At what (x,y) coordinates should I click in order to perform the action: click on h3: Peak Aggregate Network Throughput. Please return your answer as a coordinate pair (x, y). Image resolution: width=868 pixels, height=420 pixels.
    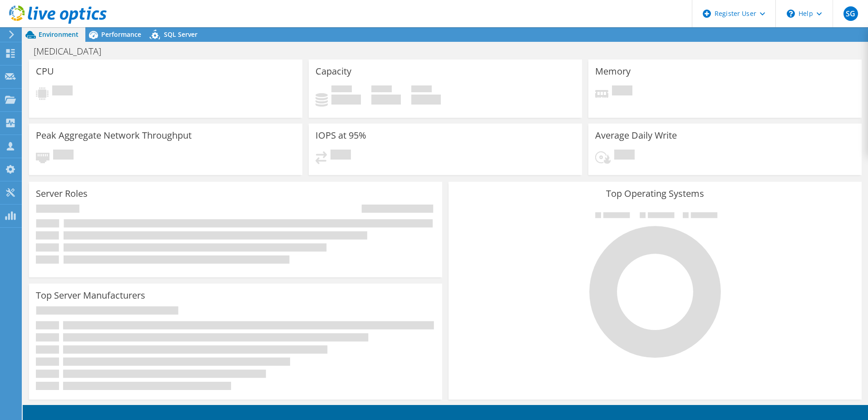
    Looking at the image, I should click on (114, 135).